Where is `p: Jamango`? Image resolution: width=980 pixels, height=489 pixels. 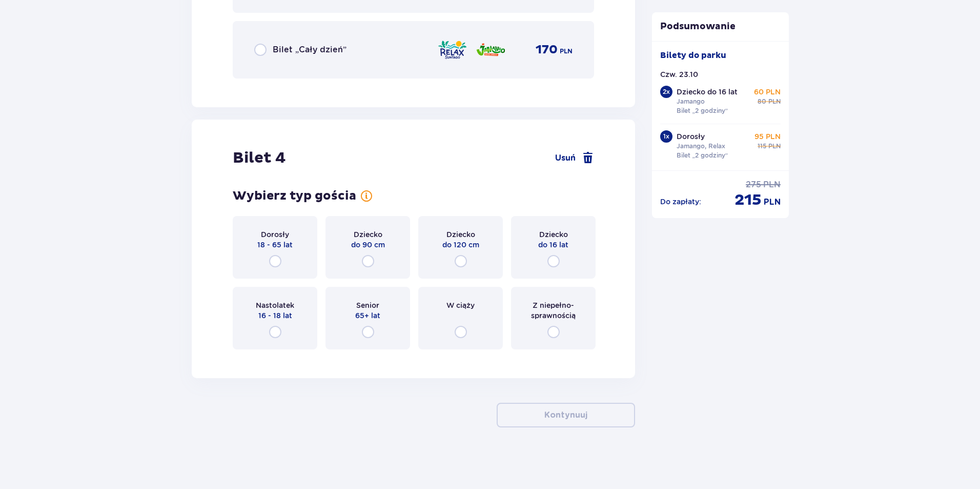 p: Jamango is located at coordinates (690, 102).